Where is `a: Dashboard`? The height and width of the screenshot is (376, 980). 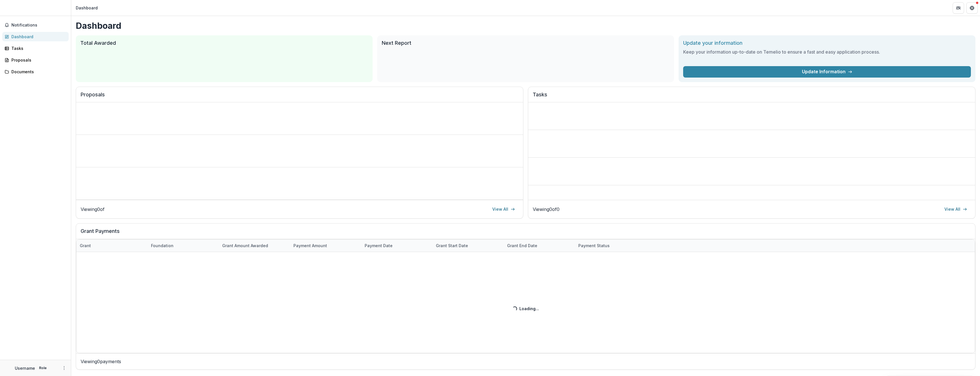
a: Dashboard is located at coordinates (35, 36).